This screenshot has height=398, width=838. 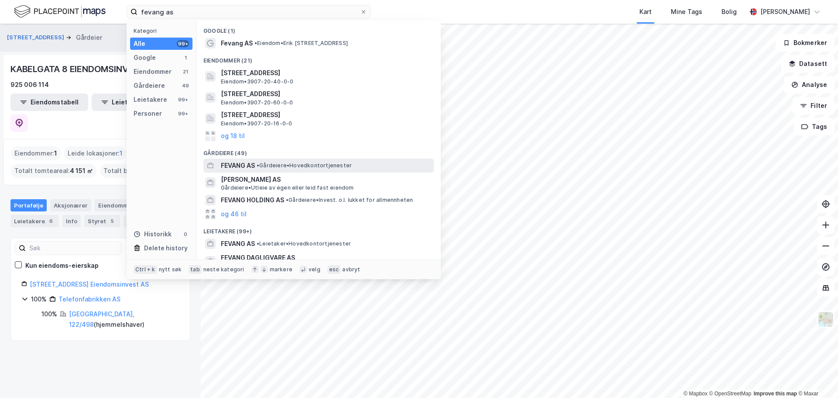 I want to click on div: Portefølje, so click(x=28, y=205).